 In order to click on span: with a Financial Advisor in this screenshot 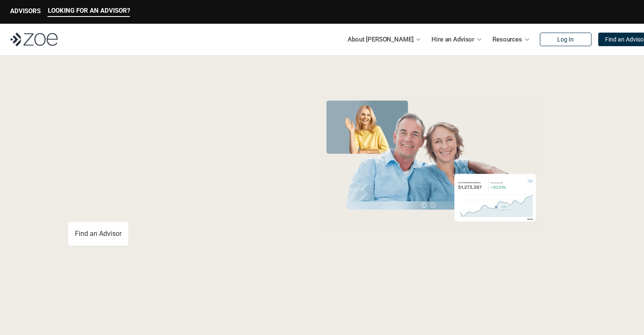, I will do `click(154, 153)`.